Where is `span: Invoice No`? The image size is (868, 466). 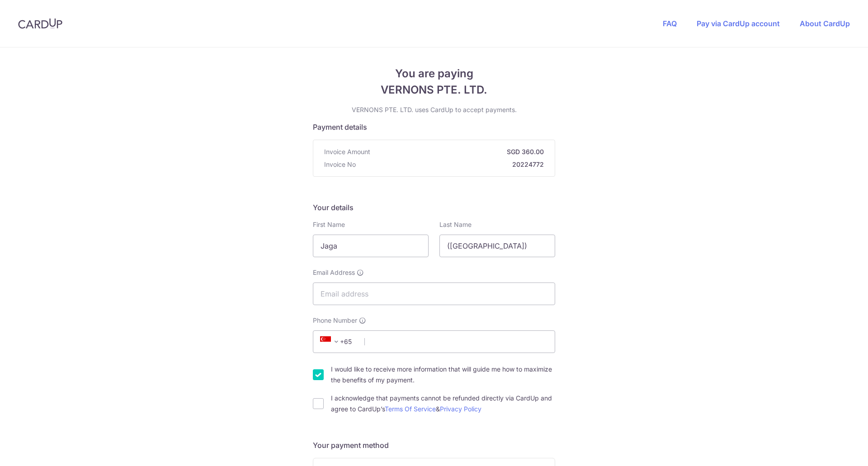
span: Invoice No is located at coordinates (340, 164).